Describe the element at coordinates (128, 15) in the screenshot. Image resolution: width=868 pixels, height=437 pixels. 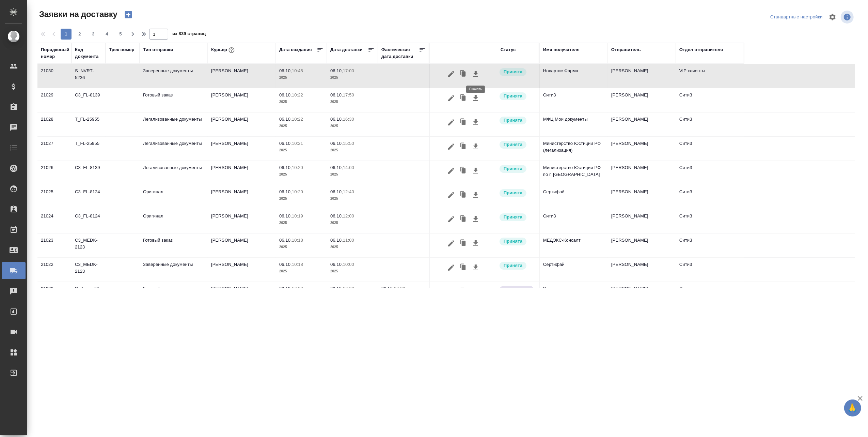
I see `button: Создать` at that location.